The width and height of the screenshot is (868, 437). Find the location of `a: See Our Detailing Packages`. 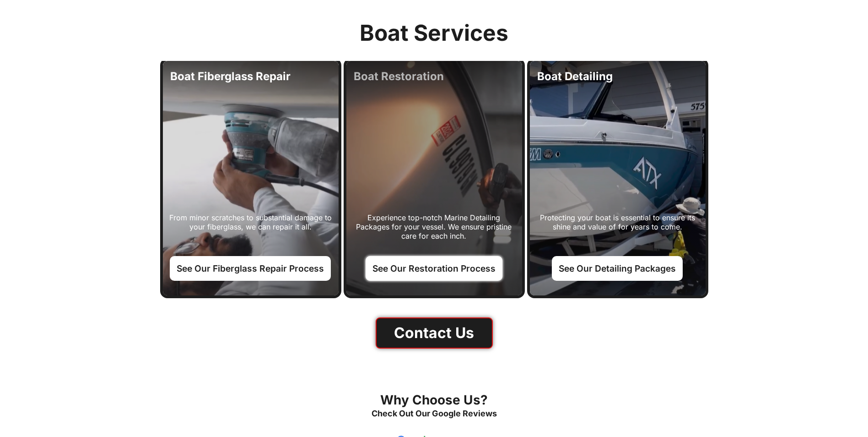

a: See Our Detailing Packages is located at coordinates (617, 268).